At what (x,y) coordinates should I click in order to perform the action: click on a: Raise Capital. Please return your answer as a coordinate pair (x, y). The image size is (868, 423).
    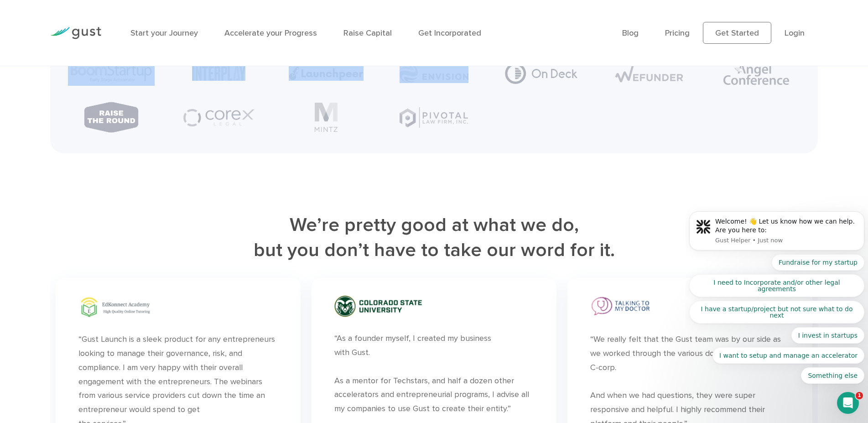
    Looking at the image, I should click on (368, 33).